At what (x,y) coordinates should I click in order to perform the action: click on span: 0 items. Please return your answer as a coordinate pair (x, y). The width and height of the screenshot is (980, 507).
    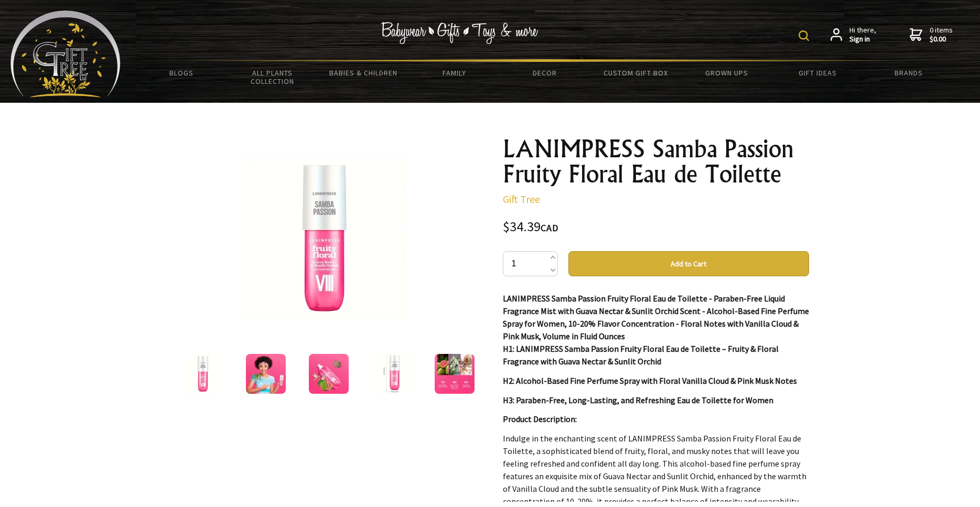
    Looking at the image, I should click on (941, 35).